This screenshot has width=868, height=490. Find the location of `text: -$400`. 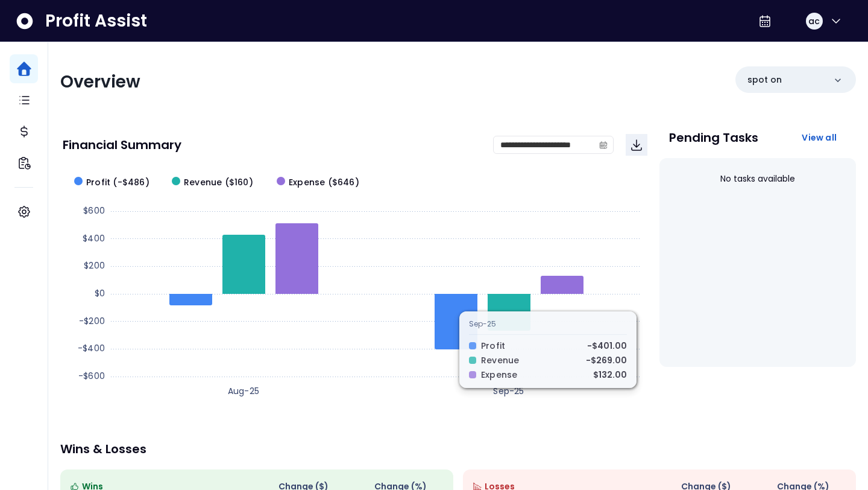

text: -$400 is located at coordinates (91, 348).